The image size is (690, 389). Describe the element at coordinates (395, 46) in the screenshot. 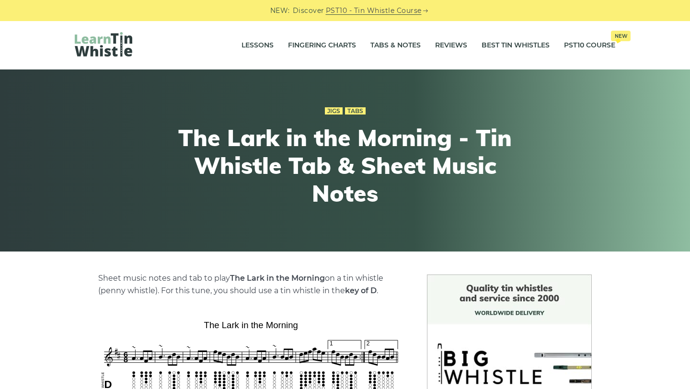

I see `a: Tabs & Notes` at that location.